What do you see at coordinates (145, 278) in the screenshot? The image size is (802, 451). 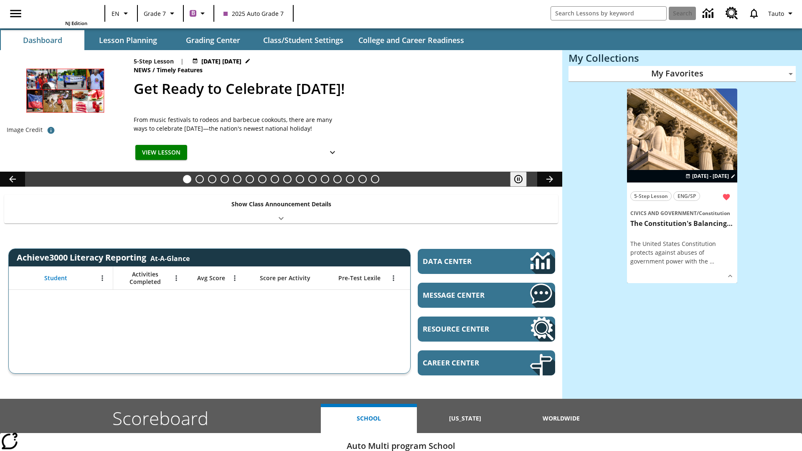 I see `span: Activities Completed` at bounding box center [145, 278].